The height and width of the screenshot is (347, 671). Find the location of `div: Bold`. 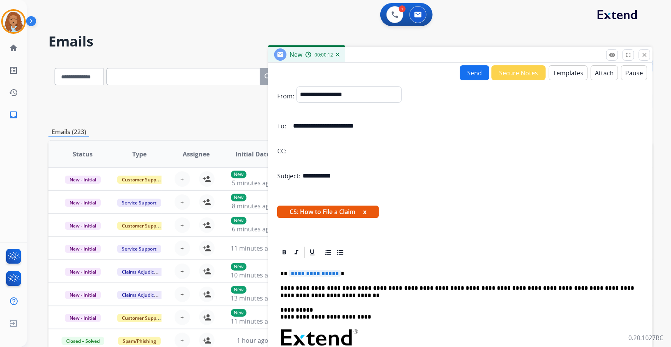

div: Bold is located at coordinates (284, 252).